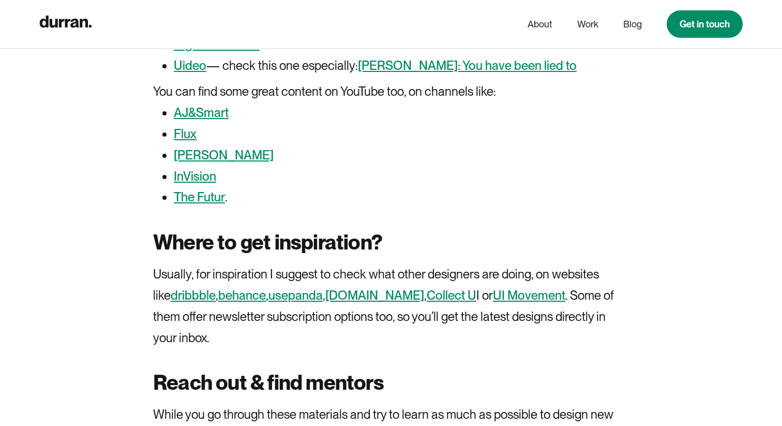 Image resolution: width=782 pixels, height=426 pixels. Describe the element at coordinates (401, 66) in the screenshot. I see `li: — check this one especially:` at that location.